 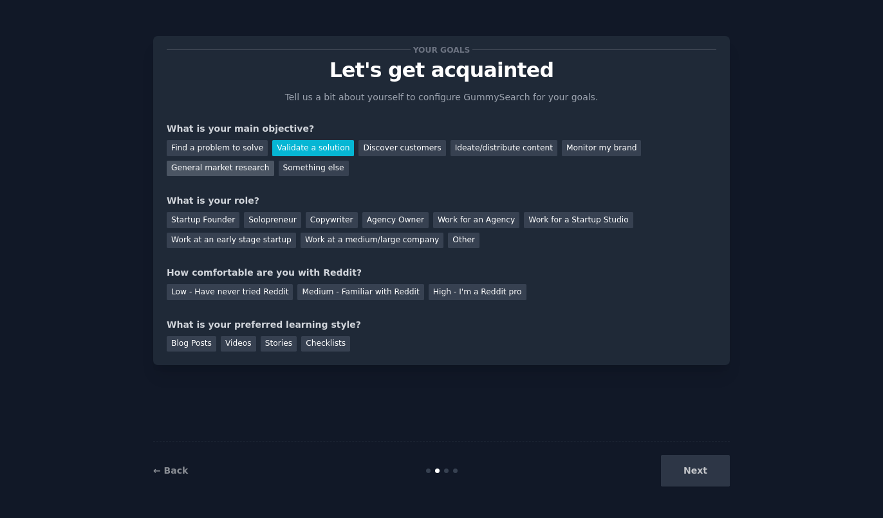 What do you see at coordinates (441, 50) in the screenshot?
I see `span: Your goals` at bounding box center [441, 50].